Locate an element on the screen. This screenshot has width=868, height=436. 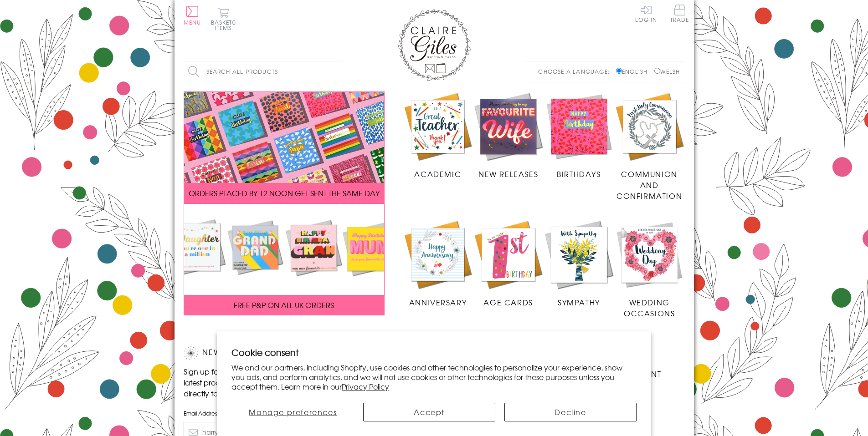
input: Welsh is located at coordinates (657, 70).